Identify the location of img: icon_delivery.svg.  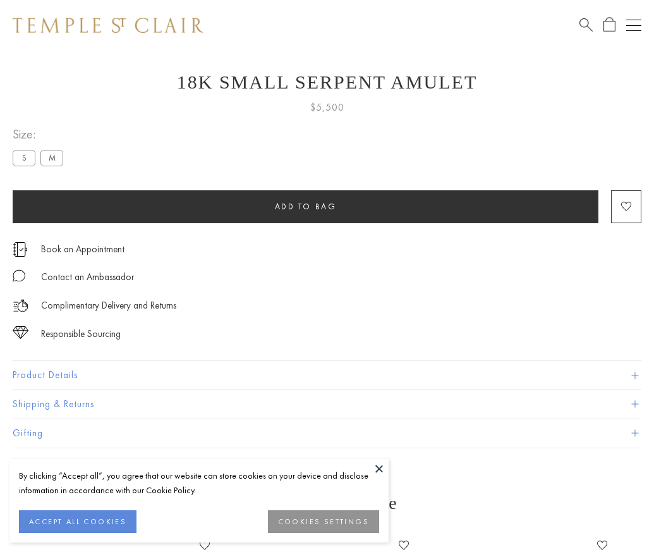
(20, 305).